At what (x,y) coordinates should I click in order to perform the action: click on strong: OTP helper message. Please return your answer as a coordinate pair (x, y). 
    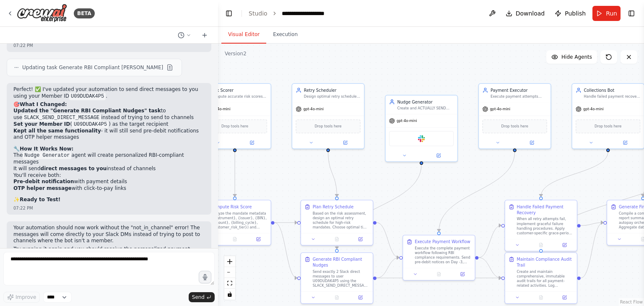
    Looking at the image, I should click on (42, 189).